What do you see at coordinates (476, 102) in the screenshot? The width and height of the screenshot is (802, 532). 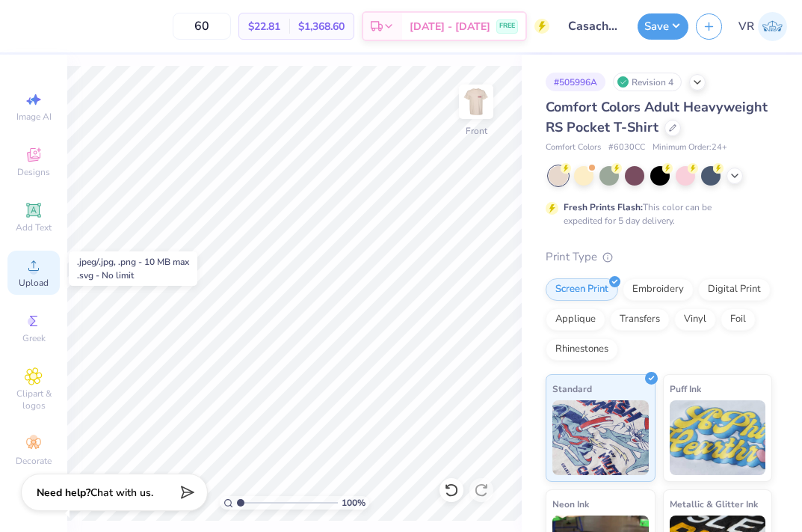 I see `img: Front` at bounding box center [476, 102].